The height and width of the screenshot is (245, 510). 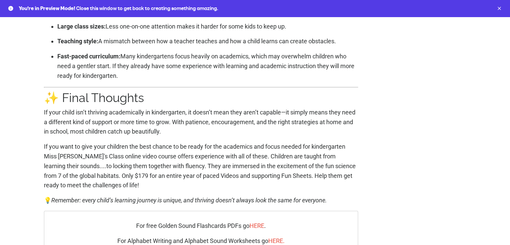 What do you see at coordinates (78, 41) in the screenshot?
I see `strong: Teaching style:` at bounding box center [78, 41].